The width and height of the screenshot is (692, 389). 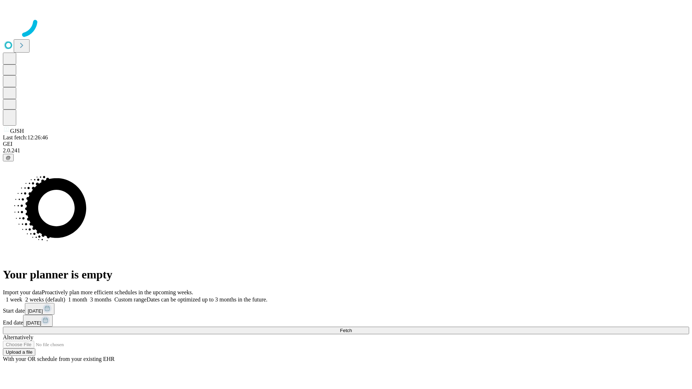 What do you see at coordinates (346, 330) in the screenshot?
I see `span: Fetch` at bounding box center [346, 330].